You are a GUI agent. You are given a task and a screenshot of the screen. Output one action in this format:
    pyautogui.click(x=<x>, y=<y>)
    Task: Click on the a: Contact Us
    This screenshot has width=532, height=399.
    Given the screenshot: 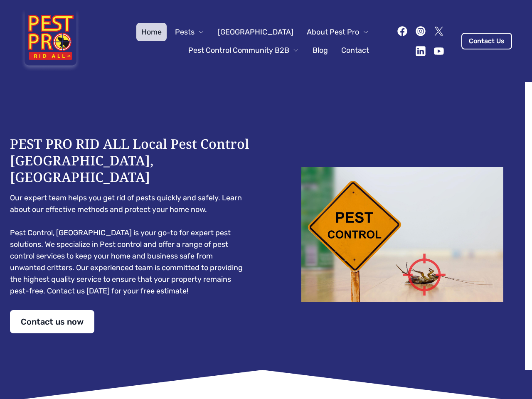 What is the action you would take?
    pyautogui.click(x=487, y=41)
    